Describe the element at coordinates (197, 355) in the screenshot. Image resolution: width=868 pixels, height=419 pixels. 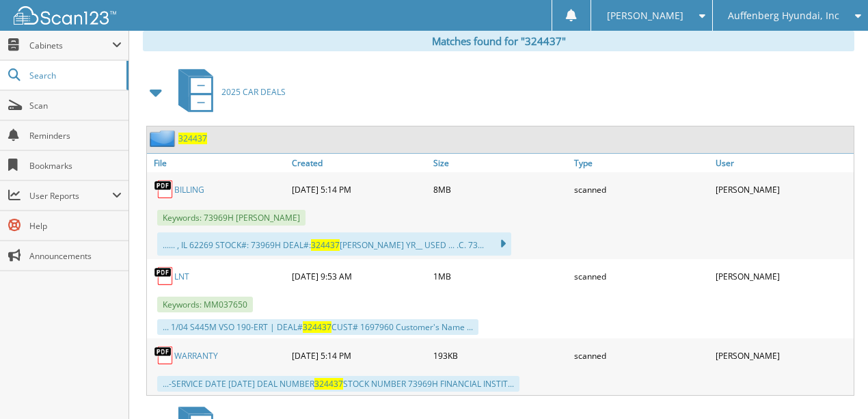
I see `a: WARRANTY` at that location.